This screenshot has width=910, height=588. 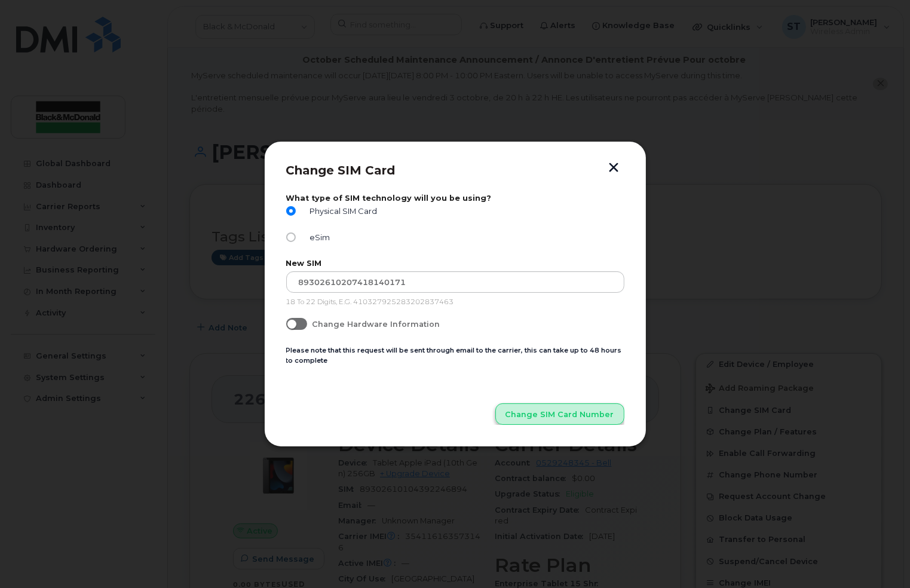 I want to click on button: Change SIM Card Number, so click(x=560, y=414).